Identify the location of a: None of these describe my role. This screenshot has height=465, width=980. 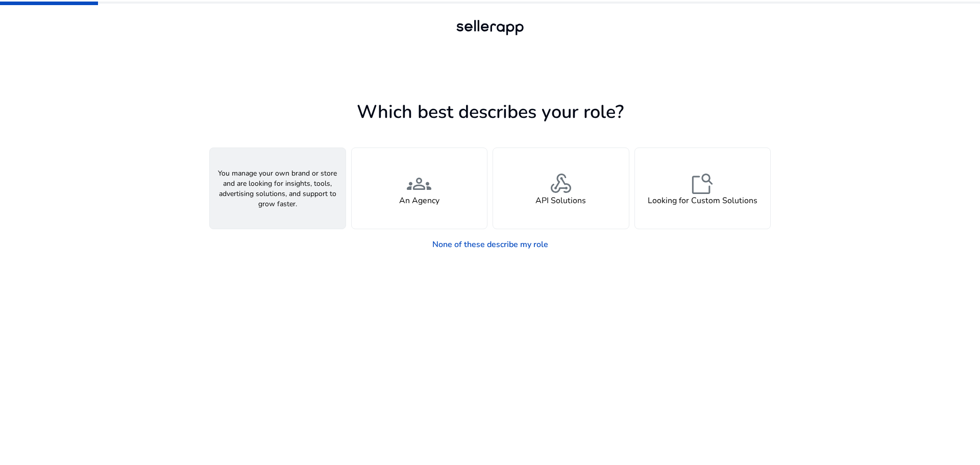
(490, 244).